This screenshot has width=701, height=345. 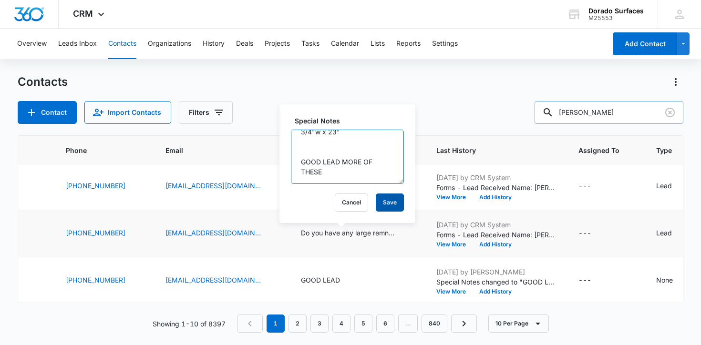 What do you see at coordinates (215, 150) in the screenshot?
I see `span: Email` at bounding box center [215, 150].